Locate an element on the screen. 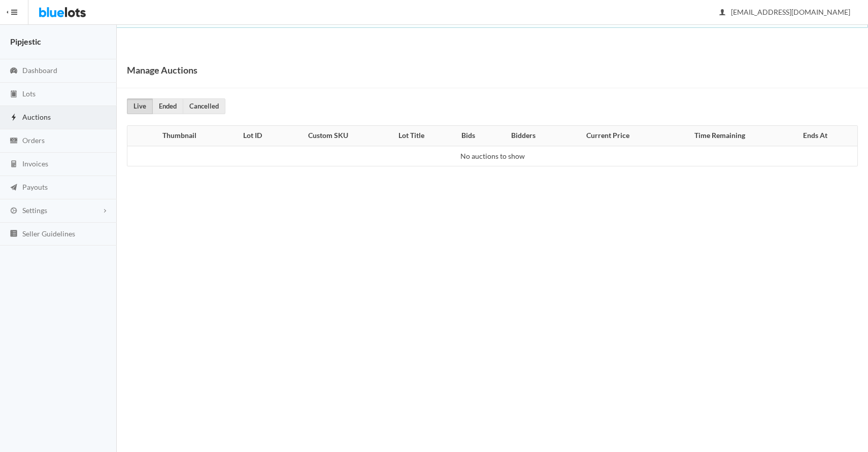 Image resolution: width=868 pixels, height=452 pixels. h1: Manage Auctions is located at coordinates (162, 70).